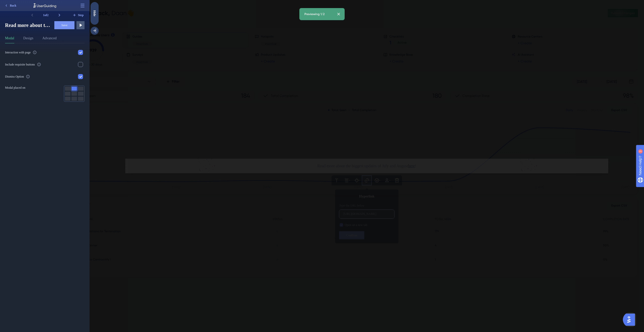 The image size is (644, 332). Describe the element at coordinates (64, 25) in the screenshot. I see `button: Save` at that location.